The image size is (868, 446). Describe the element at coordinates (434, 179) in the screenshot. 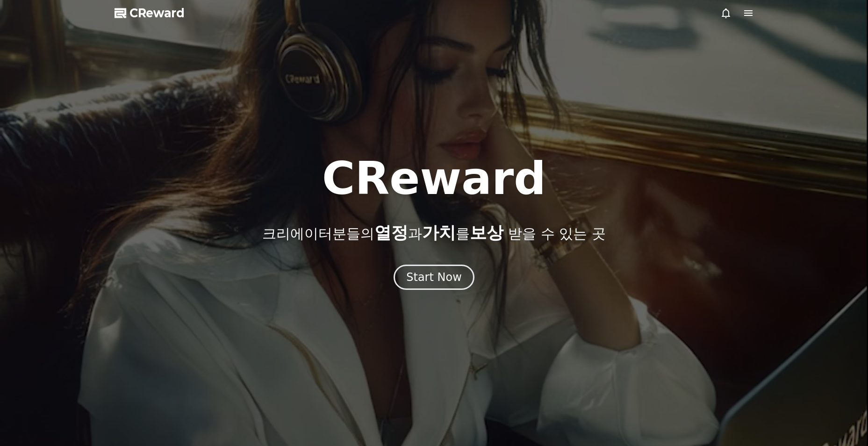

I see `h1: CReward` at that location.